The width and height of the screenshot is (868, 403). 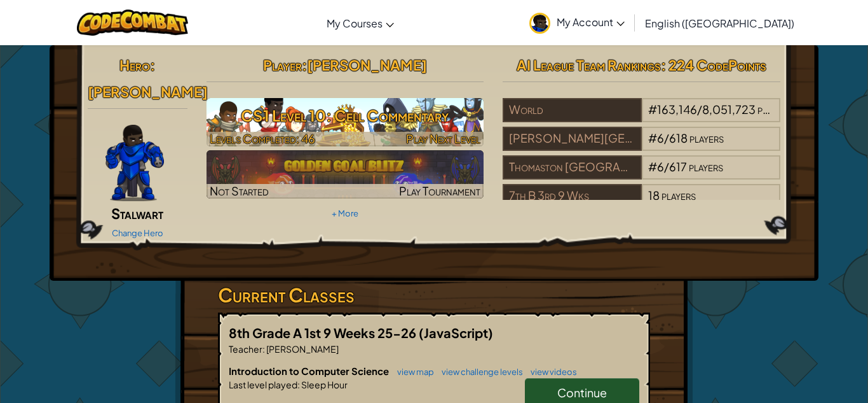 What do you see at coordinates (572, 110) in the screenshot?
I see `div: World` at bounding box center [572, 110].